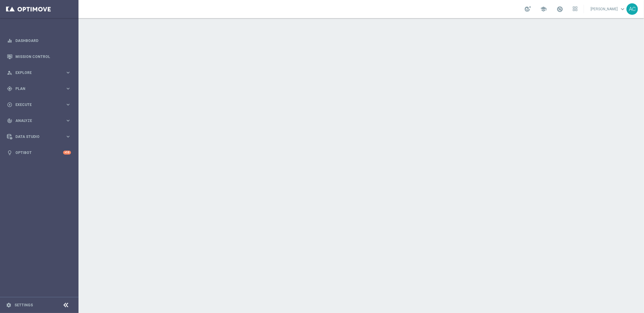 The height and width of the screenshot is (313, 644). Describe the element at coordinates (39, 41) in the screenshot. I see `button: equalizer Dashboard` at that location.